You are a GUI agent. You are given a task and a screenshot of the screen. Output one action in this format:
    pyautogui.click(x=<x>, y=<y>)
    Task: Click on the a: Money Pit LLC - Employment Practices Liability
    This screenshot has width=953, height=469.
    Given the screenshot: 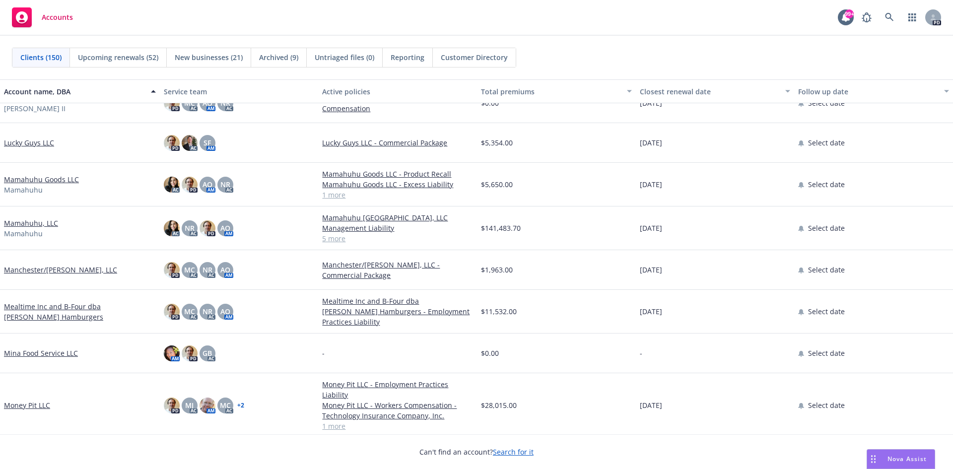 What is the action you would take?
    pyautogui.click(x=398, y=390)
    